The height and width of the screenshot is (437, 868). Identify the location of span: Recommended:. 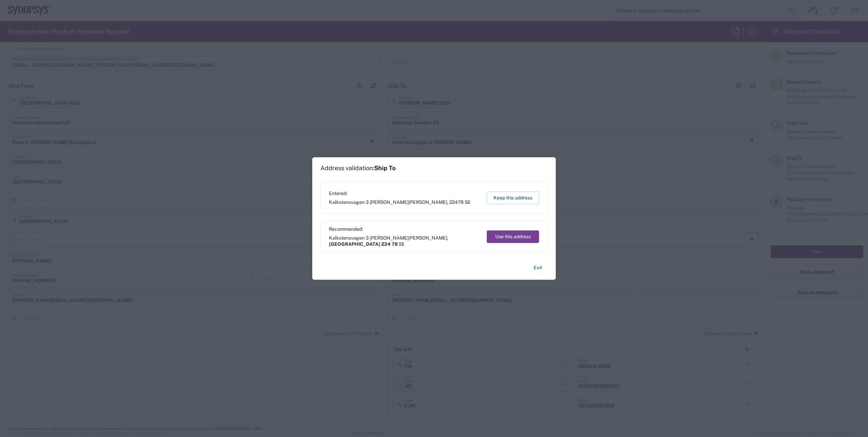
(405, 229).